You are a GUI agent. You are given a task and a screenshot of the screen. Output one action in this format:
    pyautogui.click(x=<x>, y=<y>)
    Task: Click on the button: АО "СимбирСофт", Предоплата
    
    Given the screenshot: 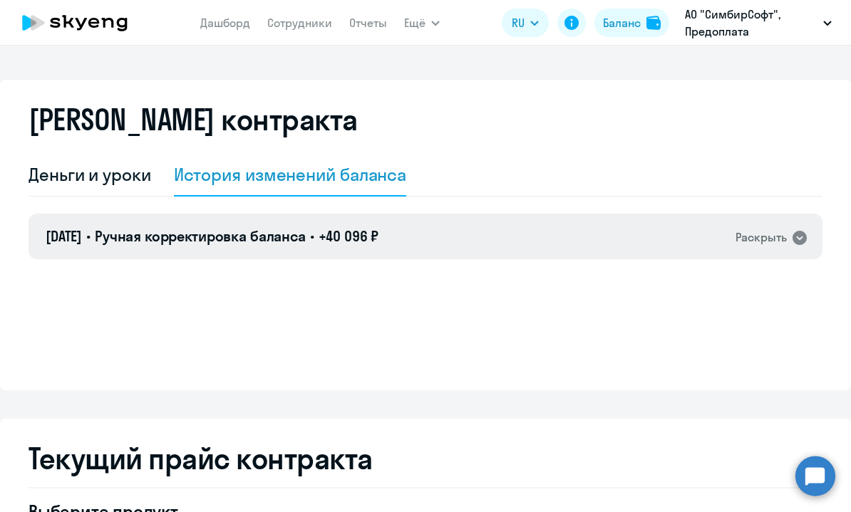 What is the action you would take?
    pyautogui.click(x=758, y=23)
    